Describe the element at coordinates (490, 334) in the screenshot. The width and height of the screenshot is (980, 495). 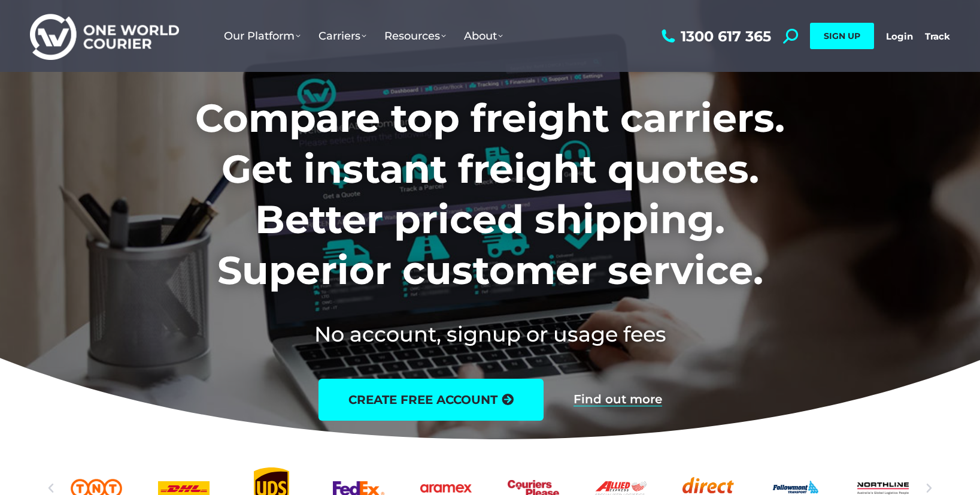
I see `h2: No account, signup or usage fees` at that location.